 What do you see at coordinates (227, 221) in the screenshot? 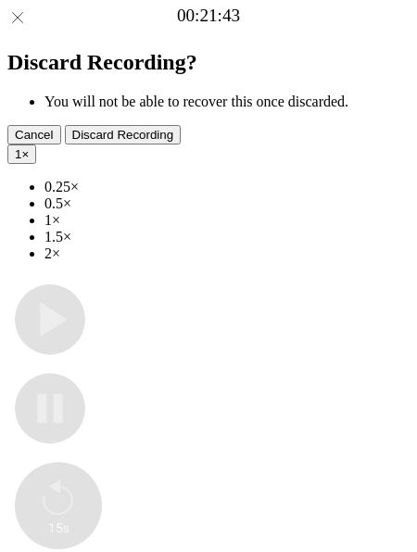
I see `li: 1×` at bounding box center [227, 221].